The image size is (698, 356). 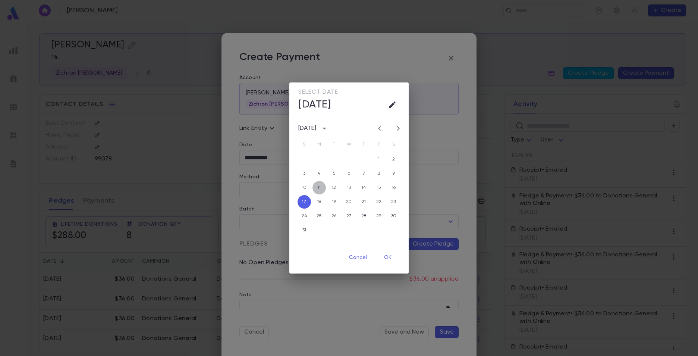 What do you see at coordinates (334, 216) in the screenshot?
I see `button: 26` at bounding box center [334, 216].